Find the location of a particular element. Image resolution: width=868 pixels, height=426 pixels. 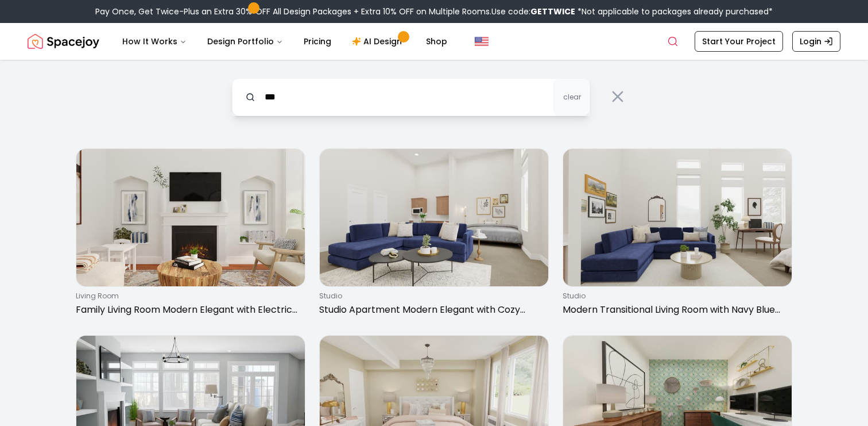

a: Studio Apartment Modern Elegant with Cozy VibesstudioStudio Apartment Modern Elegant with Cozy Vibes is located at coordinates (434, 235).